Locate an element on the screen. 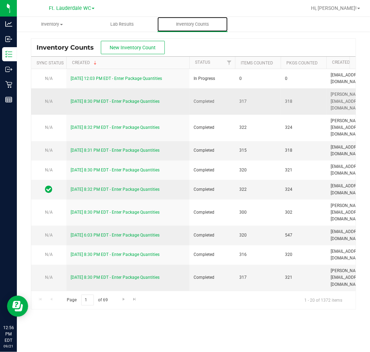 This screenshot has height=352, width=370. inline-svg: Inventory is located at coordinates (9, 54).